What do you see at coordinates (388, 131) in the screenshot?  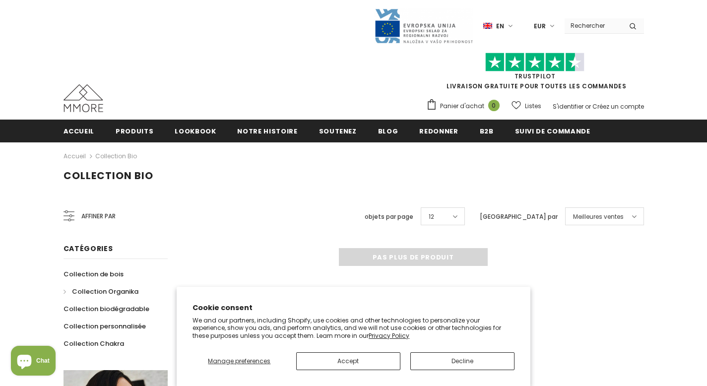 I see `span: Blog` at bounding box center [388, 131].